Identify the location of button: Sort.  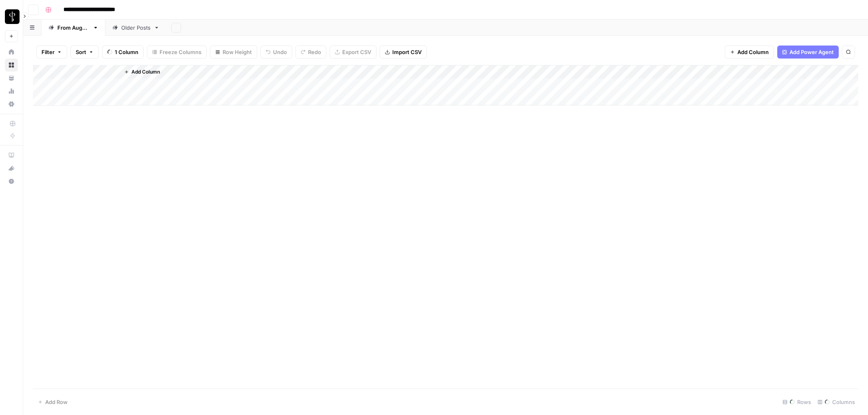
(85, 52).